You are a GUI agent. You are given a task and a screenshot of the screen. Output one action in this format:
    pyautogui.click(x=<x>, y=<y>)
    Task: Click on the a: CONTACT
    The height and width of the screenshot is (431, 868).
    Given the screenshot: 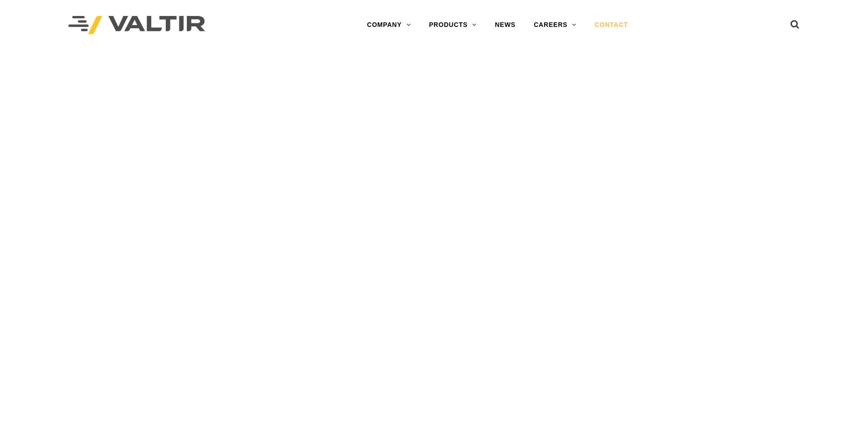 What is the action you would take?
    pyautogui.click(x=611, y=25)
    